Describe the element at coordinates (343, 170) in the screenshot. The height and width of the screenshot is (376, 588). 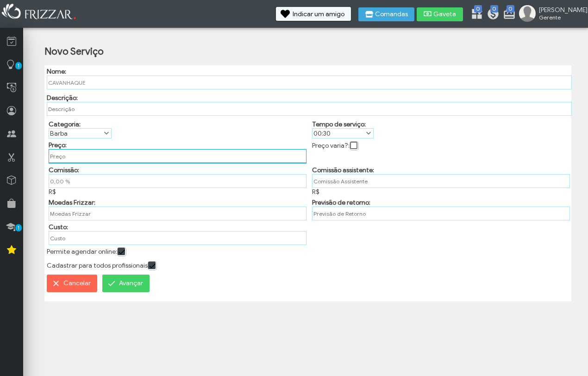
I see `label: Comissão assistente:` at that location.